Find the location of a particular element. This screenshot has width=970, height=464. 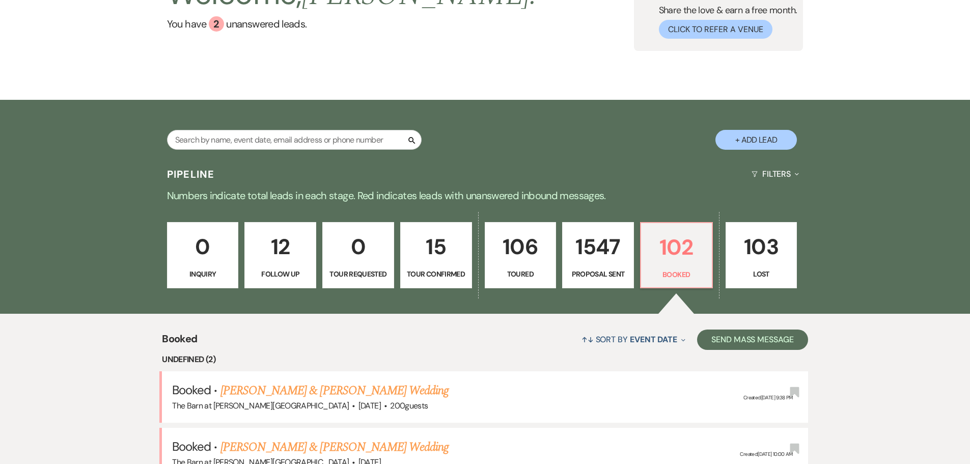

p: 15 is located at coordinates (436, 246).